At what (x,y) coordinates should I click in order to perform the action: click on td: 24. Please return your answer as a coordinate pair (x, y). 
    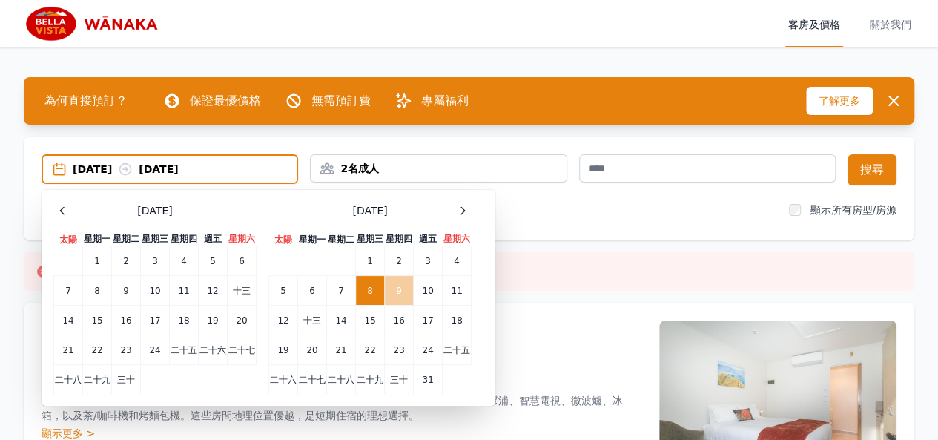
    Looking at the image, I should click on (428, 349).